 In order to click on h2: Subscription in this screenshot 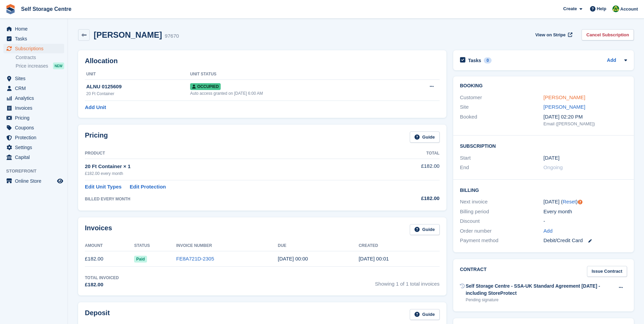, I will do `click(544, 146)`.